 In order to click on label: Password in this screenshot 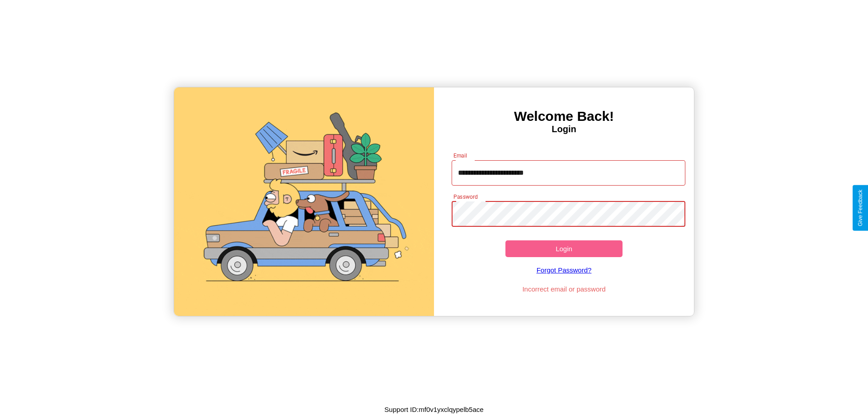, I will do `click(465, 197)`.